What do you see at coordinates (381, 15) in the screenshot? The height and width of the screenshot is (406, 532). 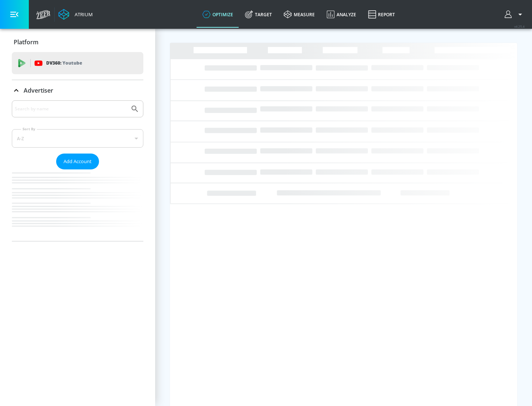 I see `a: Report` at bounding box center [381, 15].